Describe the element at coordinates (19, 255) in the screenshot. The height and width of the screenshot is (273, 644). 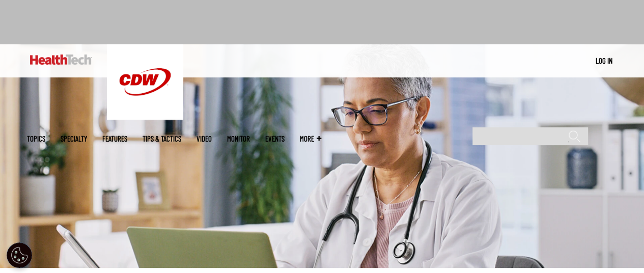
I see `button: Open Preferences` at that location.